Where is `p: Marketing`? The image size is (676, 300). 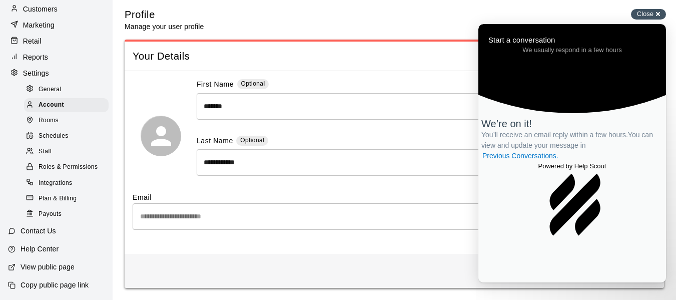
p: Marketing is located at coordinates (39, 25).